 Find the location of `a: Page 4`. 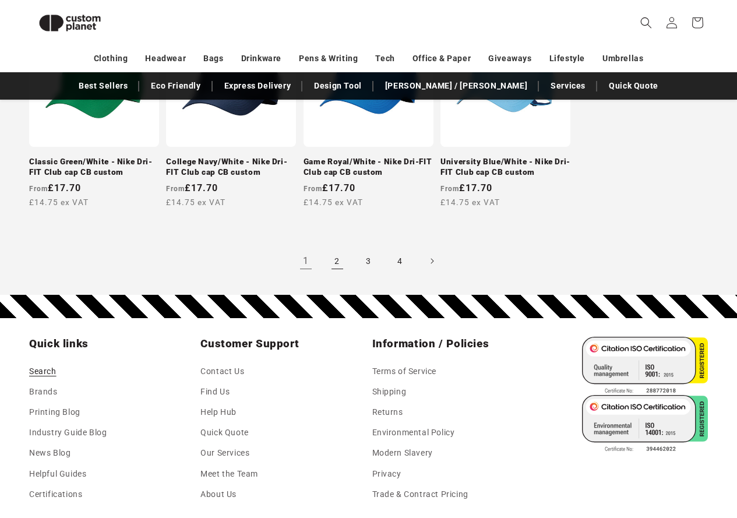

a: Page 4 is located at coordinates (400, 261).